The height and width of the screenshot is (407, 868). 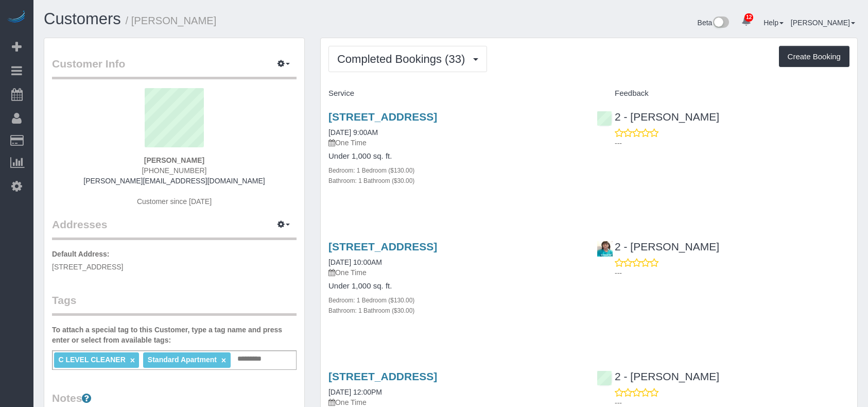 What do you see at coordinates (80, 254) in the screenshot?
I see `label: Default Address:` at bounding box center [80, 254].